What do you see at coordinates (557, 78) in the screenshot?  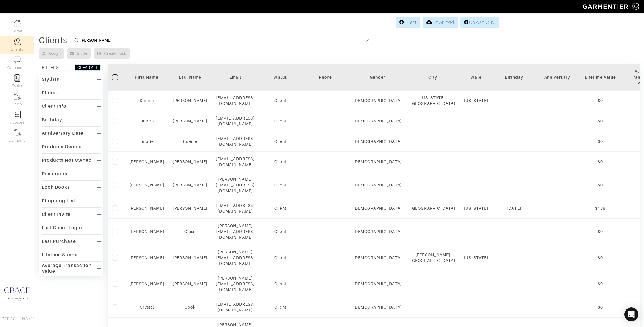 I see `div: Anniversary` at bounding box center [557, 78].